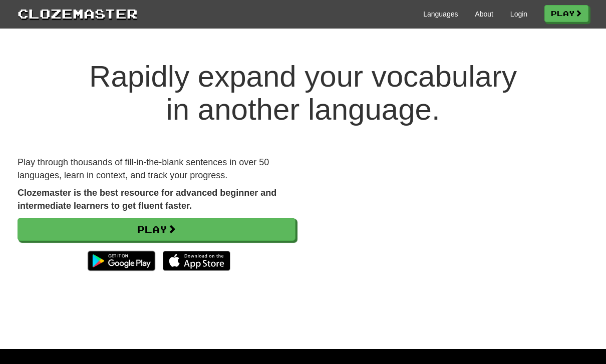 Image resolution: width=606 pixels, height=364 pixels. I want to click on a: Login, so click(519, 14).